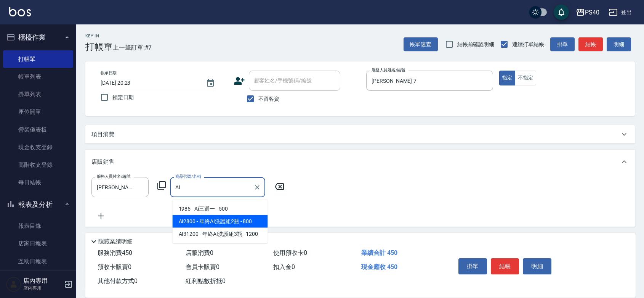 This screenshot has height=298, width=644. I want to click on p: 店內專用, so click(43, 288).